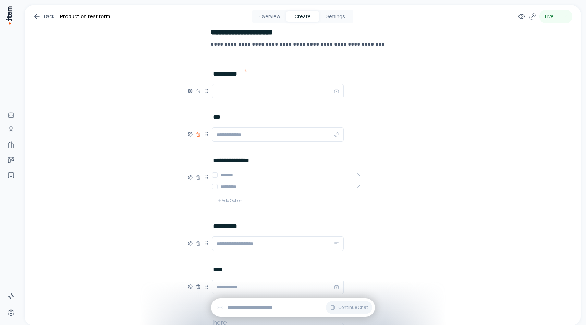 Image resolution: width=586 pixels, height=325 pixels. What do you see at coordinates (11, 312) in the screenshot?
I see `a: Settings` at bounding box center [11, 312].